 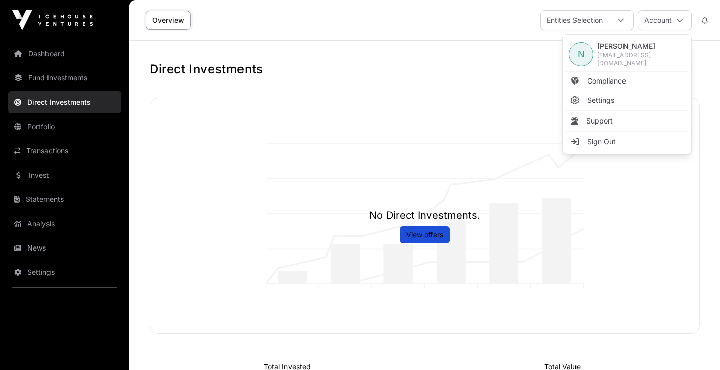 What do you see at coordinates (602, 142) in the screenshot?
I see `span: Sign Out` at bounding box center [602, 142].